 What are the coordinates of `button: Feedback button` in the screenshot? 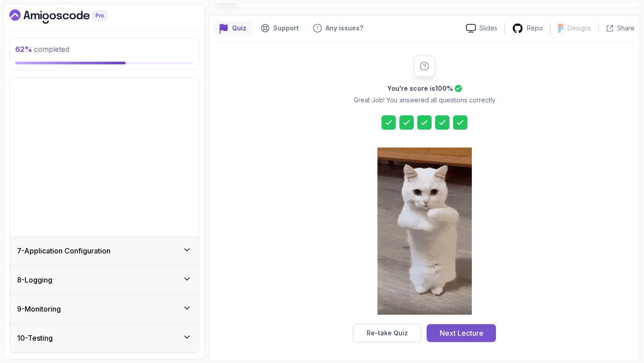 It's located at (338, 28).